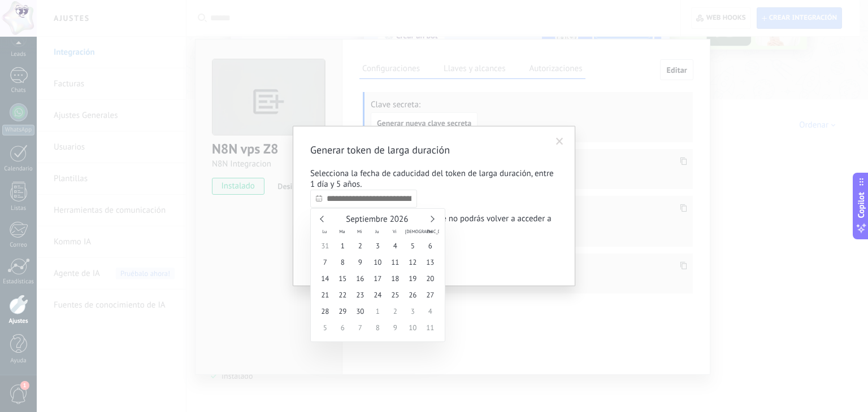 The width and height of the screenshot is (868, 412). Describe the element at coordinates (325, 278) in the screenshot. I see `span: 14` at that location.